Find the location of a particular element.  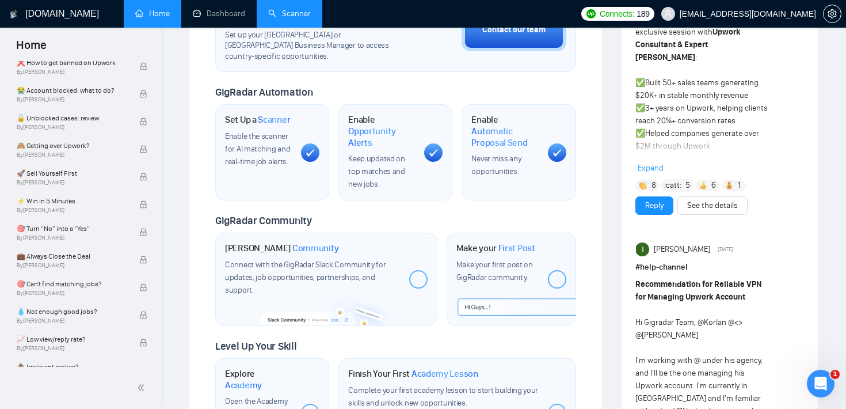

span: First Post is located at coordinates (517, 248).